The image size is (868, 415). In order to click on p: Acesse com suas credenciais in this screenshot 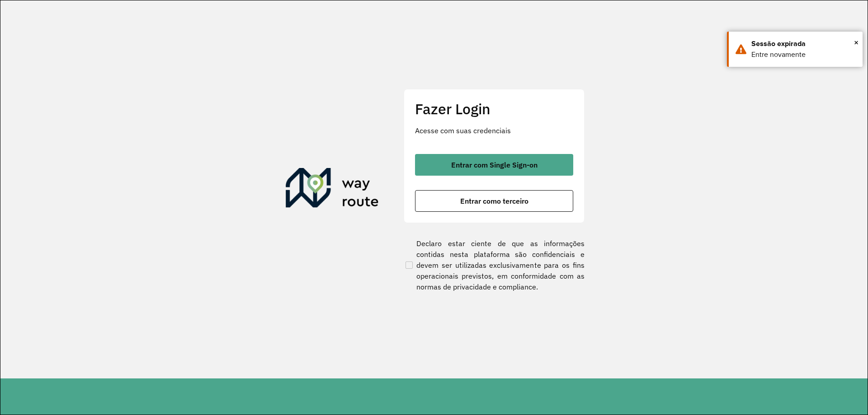, I will do `click(494, 131)`.